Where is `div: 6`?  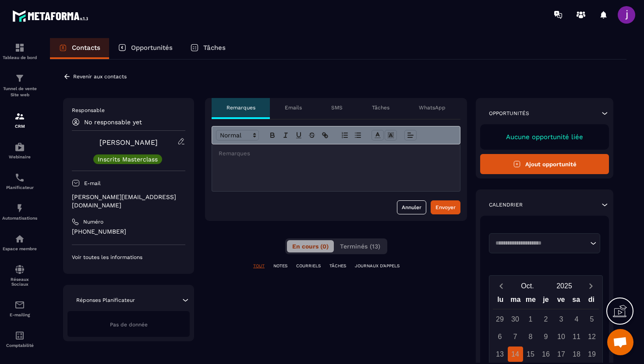
div: 6 is located at coordinates (499, 337).